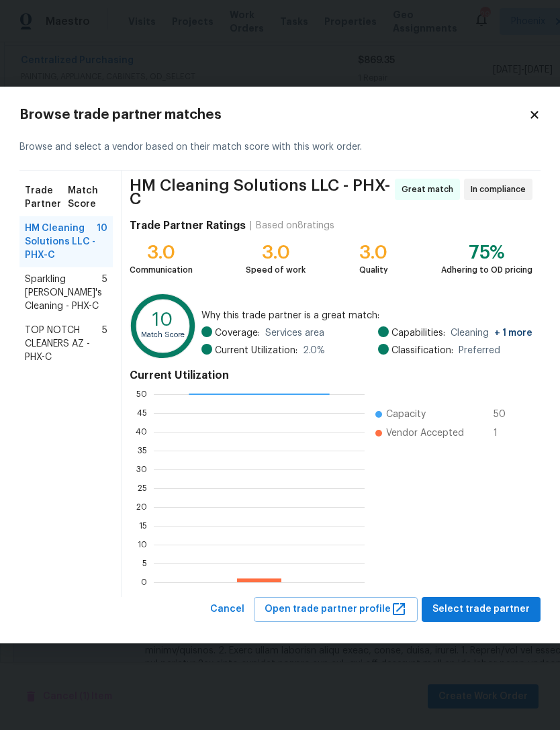 This screenshot has width=560, height=730. Describe the element at coordinates (367, 316) in the screenshot. I see `span: Why this trade partner is a great match:` at that location.